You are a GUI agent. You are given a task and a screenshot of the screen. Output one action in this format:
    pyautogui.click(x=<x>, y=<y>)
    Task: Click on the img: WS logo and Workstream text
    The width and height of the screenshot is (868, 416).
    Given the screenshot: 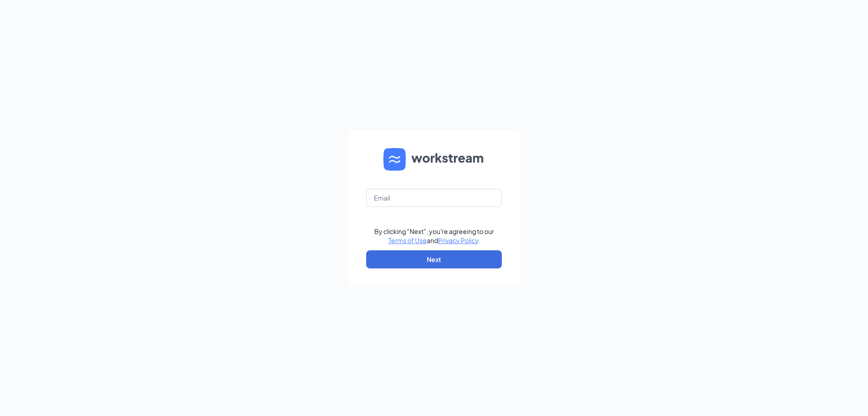 What is the action you would take?
    pyautogui.click(x=434, y=160)
    